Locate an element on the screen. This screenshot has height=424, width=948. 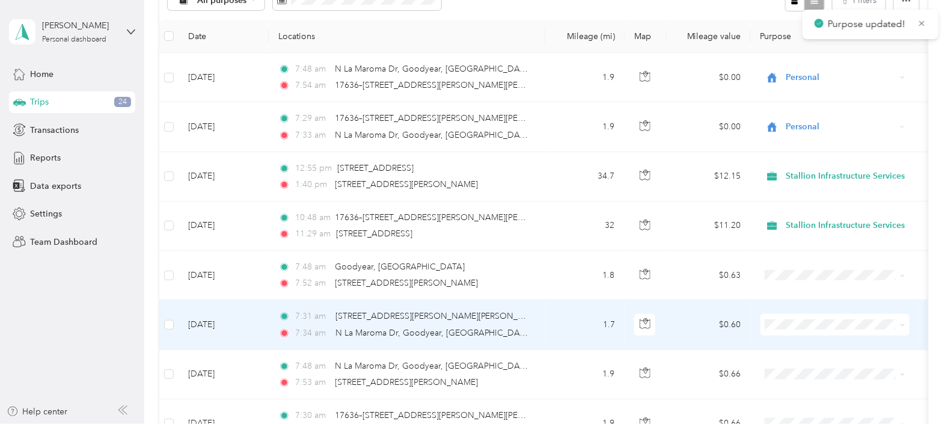
td: 1.8 is located at coordinates (585, 275).